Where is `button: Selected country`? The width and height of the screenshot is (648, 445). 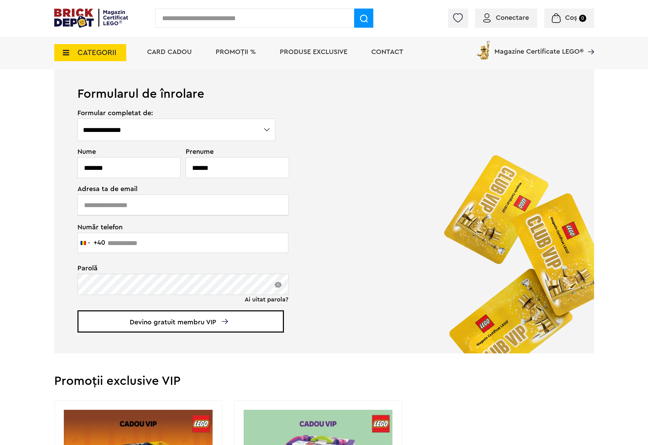 button: Selected country is located at coordinates (92, 242).